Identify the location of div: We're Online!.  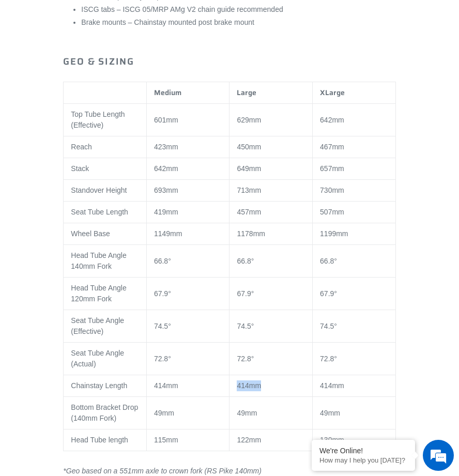
(364, 451).